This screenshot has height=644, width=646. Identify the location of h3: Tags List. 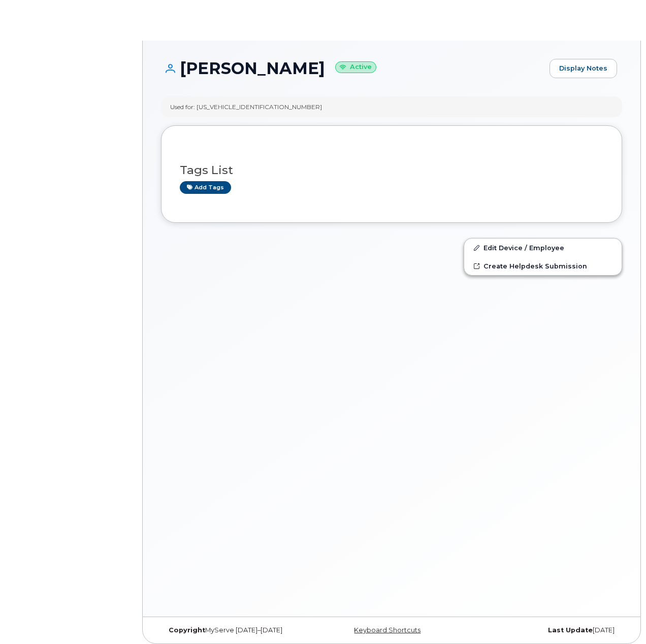
(392, 170).